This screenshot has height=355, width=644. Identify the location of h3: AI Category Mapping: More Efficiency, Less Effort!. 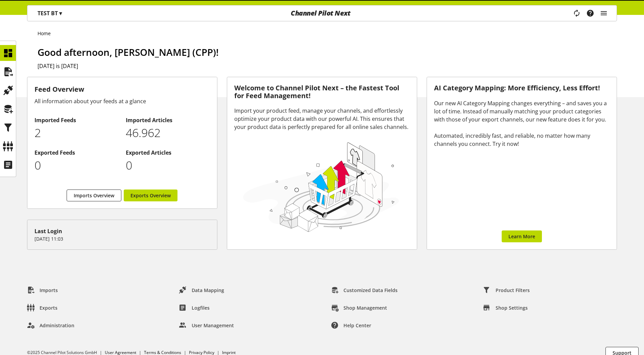
(521, 88).